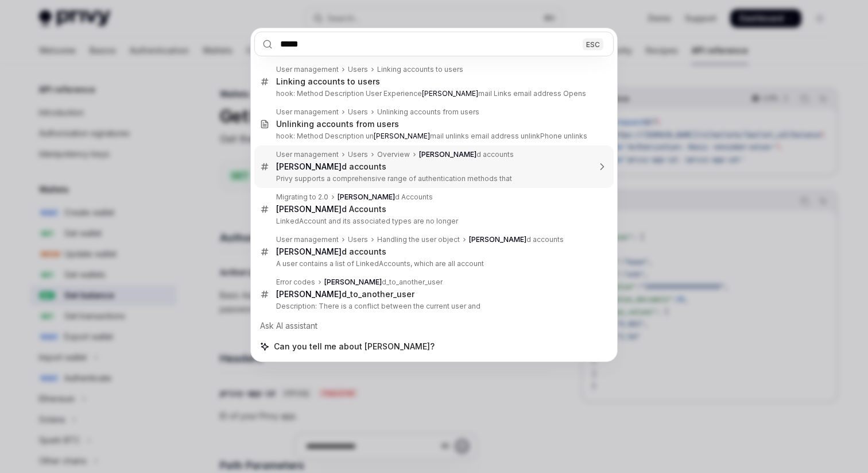  What do you see at coordinates (393, 154) in the screenshot?
I see `div: Overview` at bounding box center [393, 154].